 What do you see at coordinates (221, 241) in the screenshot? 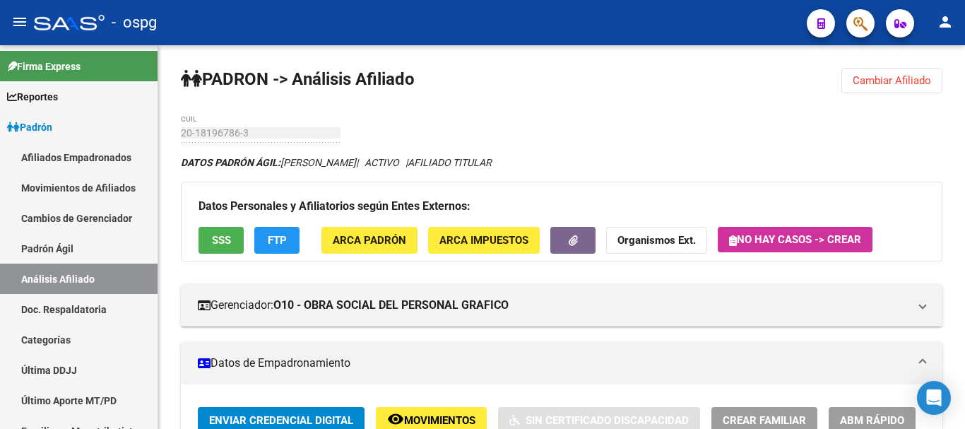
I see `span: SSS` at bounding box center [221, 241].